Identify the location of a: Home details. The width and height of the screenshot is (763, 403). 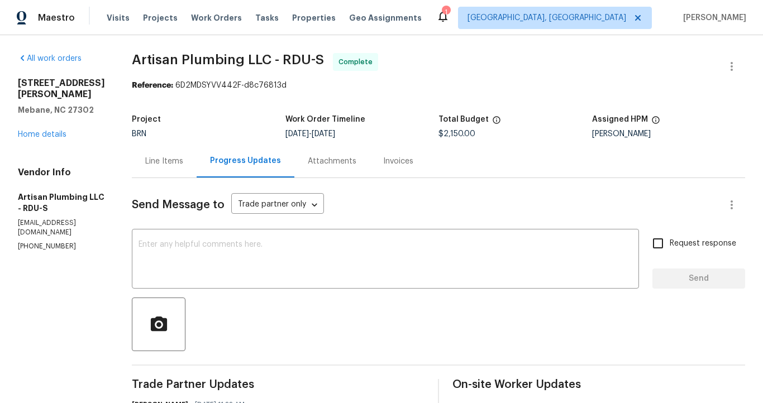
(42, 135).